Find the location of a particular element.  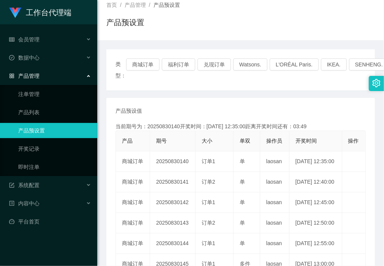

img: logo.9652507e.png is located at coordinates (15, 13).